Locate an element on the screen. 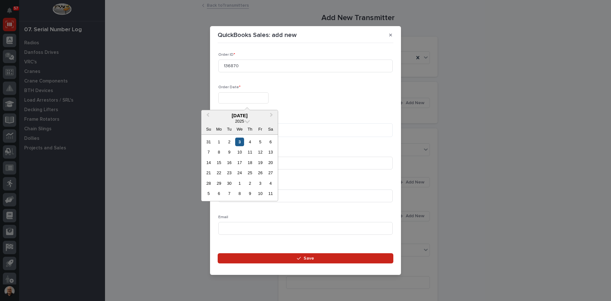 This screenshot has width=611, height=301. div: Choose Sunday, September 21st, 2025 is located at coordinates (208, 172).